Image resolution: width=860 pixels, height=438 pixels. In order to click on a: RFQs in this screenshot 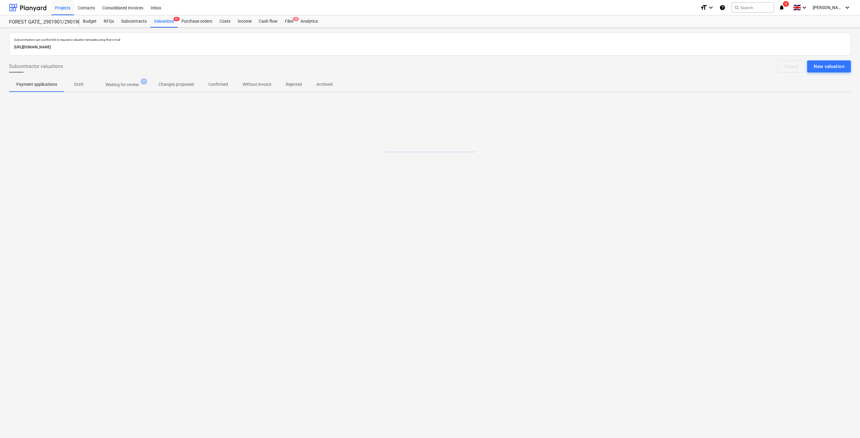, I will do `click(109, 21)`.